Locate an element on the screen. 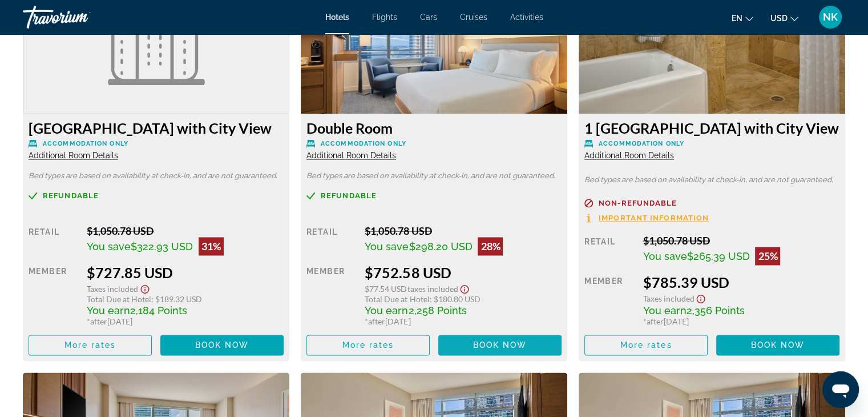 The image size is (868, 417). a: Flights is located at coordinates (385, 18).